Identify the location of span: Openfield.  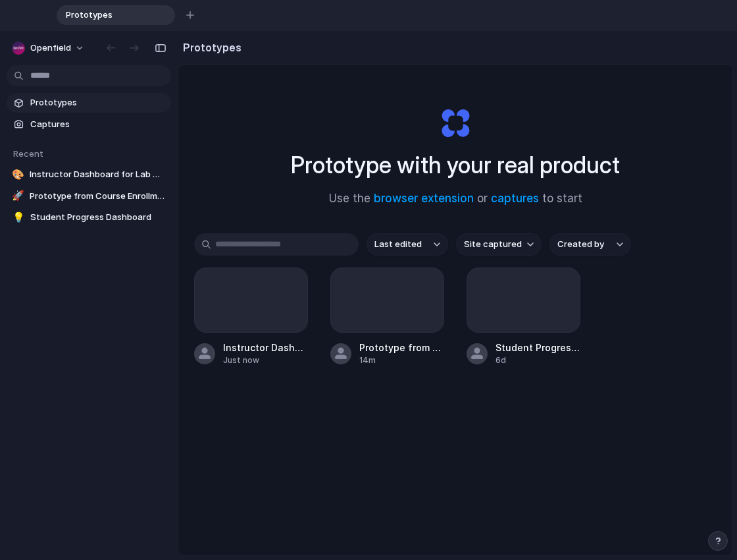
(51, 48).